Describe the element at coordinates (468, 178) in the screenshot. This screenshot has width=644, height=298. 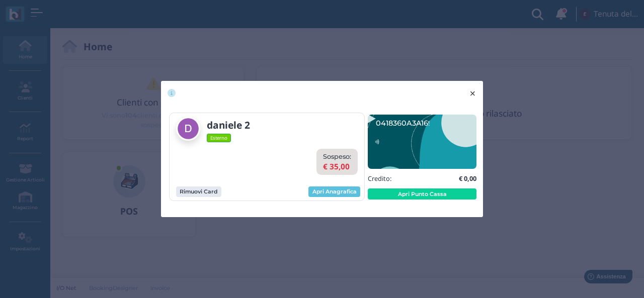
I see `b: € 0,00` at that location.